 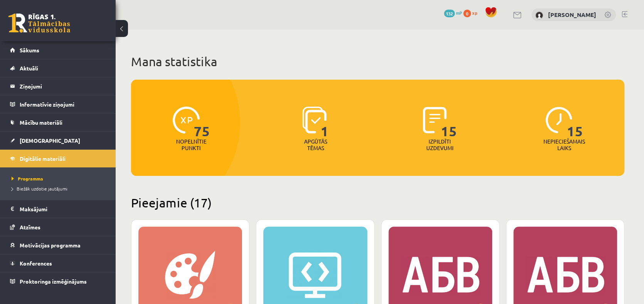 I want to click on a: Konferences, so click(x=58, y=264).